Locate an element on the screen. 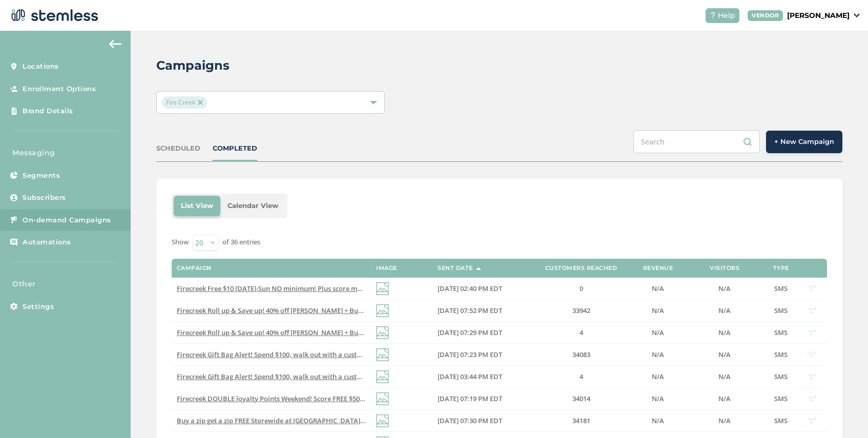 This screenshot has width=868, height=438. img: icon-close-accent-8a337256.svg is located at coordinates (200, 103).